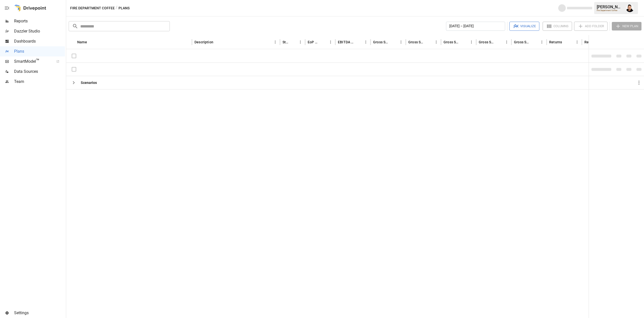 The image size is (644, 318). What do you see at coordinates (275, 42) in the screenshot?
I see `button: Description column menu` at bounding box center [275, 42].